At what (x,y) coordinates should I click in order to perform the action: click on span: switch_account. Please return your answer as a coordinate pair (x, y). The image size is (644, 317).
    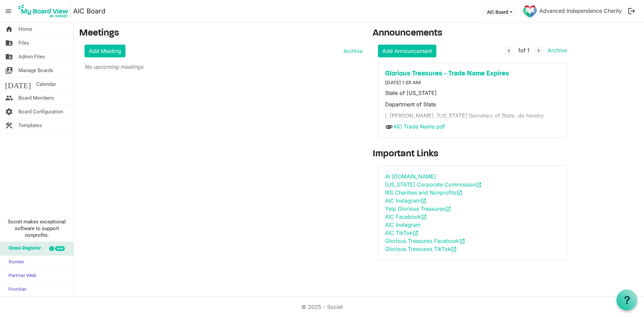
    Looking at the image, I should click on (9, 70).